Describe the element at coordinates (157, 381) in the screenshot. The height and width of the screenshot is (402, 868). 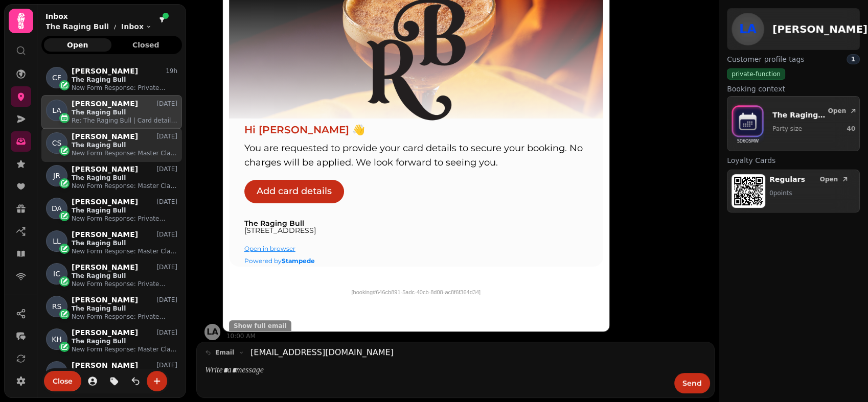
I see `button: create-convo` at that location.